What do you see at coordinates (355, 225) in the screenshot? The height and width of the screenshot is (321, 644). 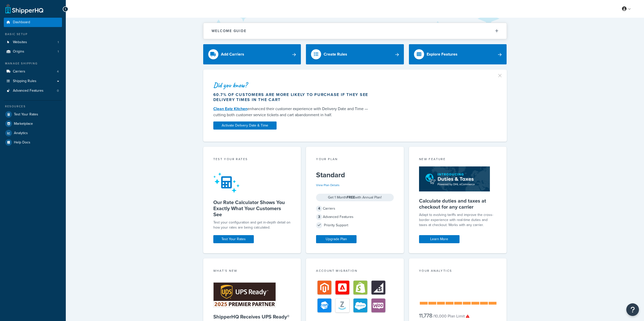 I see `div: Priority Support` at bounding box center [355, 225].